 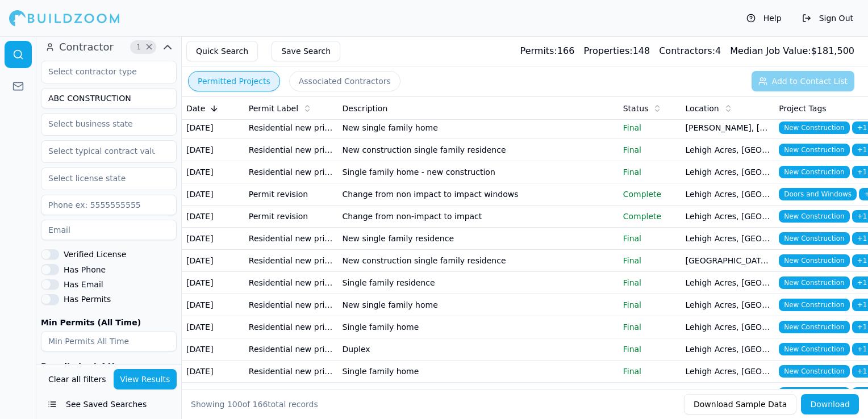 What do you see at coordinates (85, 269) in the screenshot?
I see `label: Has Phone` at bounding box center [85, 269].